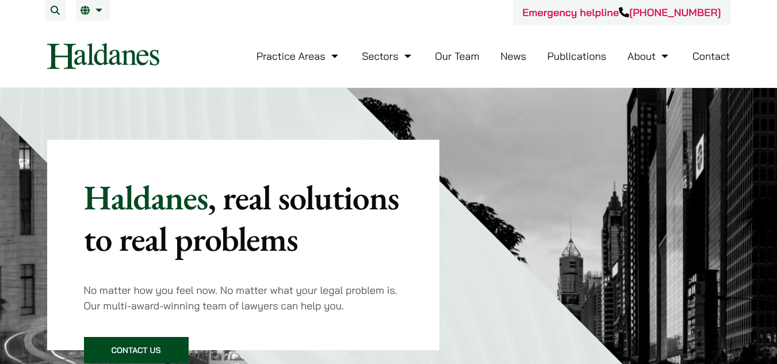 The width and height of the screenshot is (777, 364). What do you see at coordinates (136, 350) in the screenshot?
I see `a: Contact Us` at bounding box center [136, 350].